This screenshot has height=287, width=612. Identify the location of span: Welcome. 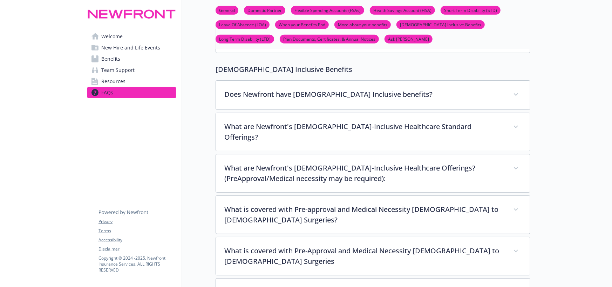
(112, 36).